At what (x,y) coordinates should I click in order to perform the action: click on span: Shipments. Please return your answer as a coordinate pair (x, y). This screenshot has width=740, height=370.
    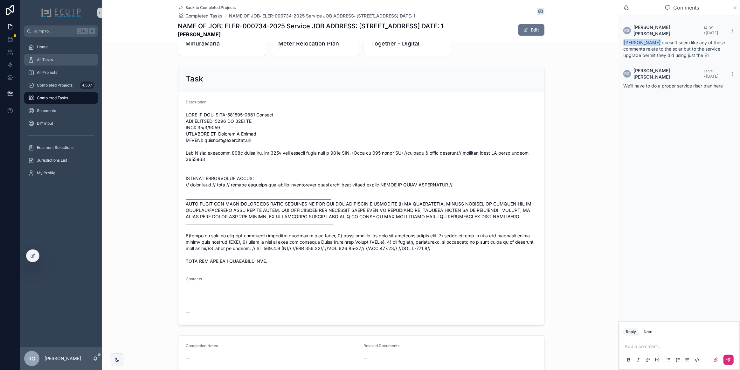
    Looking at the image, I should click on (46, 111).